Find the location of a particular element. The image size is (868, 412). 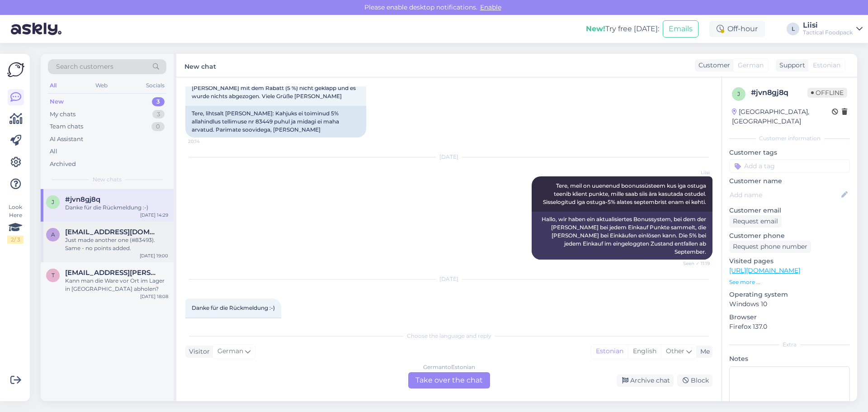

div: 0 is located at coordinates (158, 126).